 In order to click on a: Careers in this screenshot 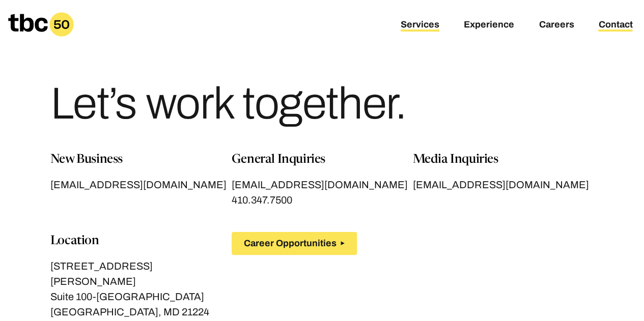, I will do `click(556, 25)`.